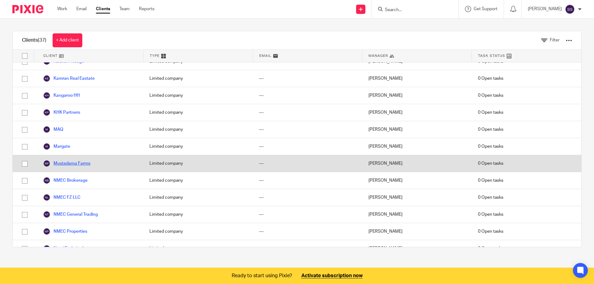 This screenshot has height=284, width=594. I want to click on span: Filter, so click(554, 40).